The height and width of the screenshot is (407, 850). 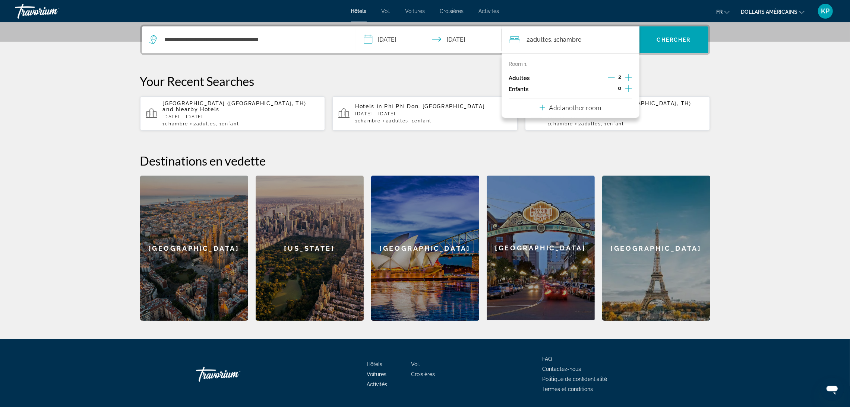 I want to click on button: Voyageurs : 2 adultes, 0 enfants, so click(x=570, y=40).